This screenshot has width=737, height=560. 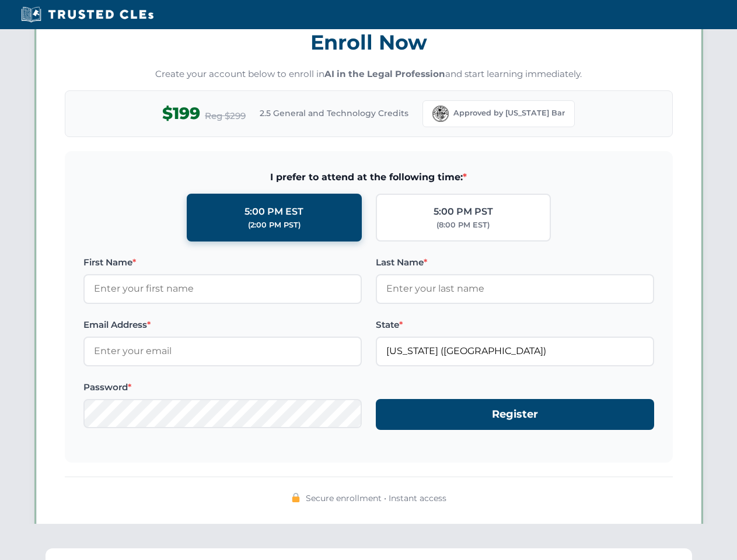 I want to click on input: Florida (FL), so click(x=515, y=351).